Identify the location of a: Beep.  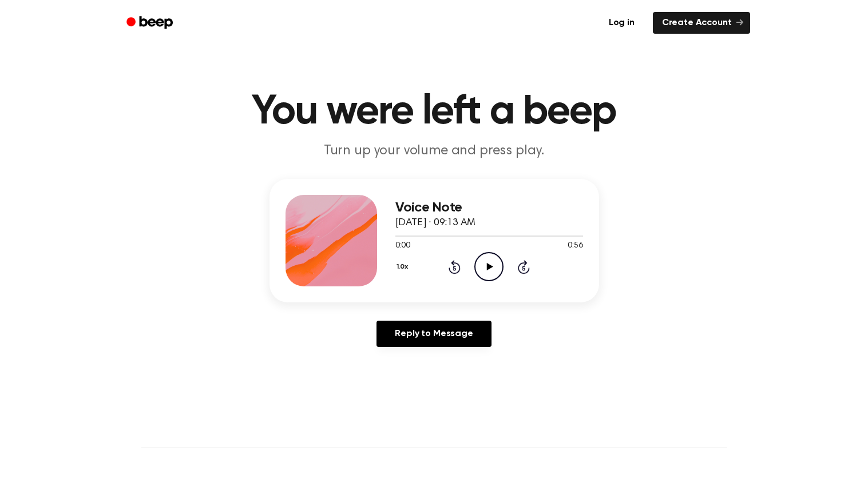
(150, 23).